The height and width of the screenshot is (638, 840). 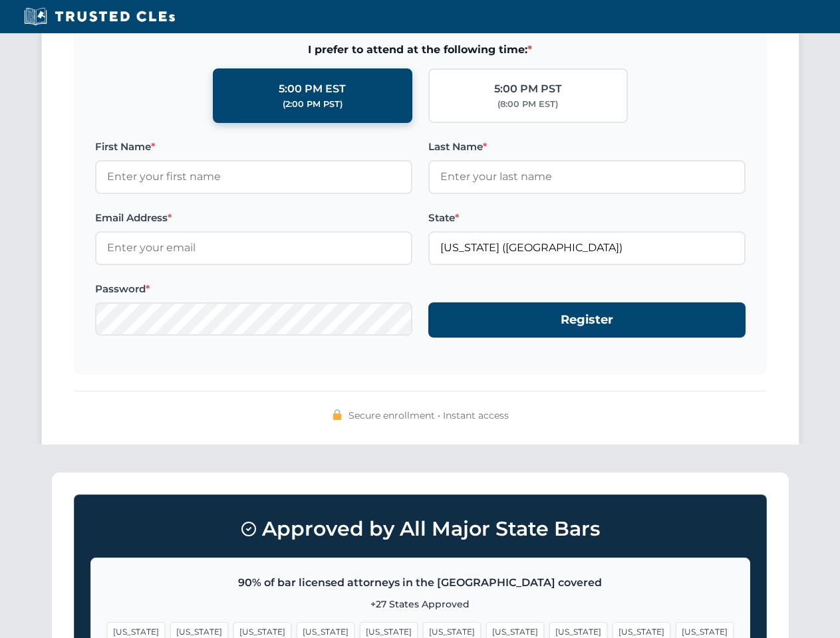 I want to click on input: Florida (FL), so click(x=587, y=248).